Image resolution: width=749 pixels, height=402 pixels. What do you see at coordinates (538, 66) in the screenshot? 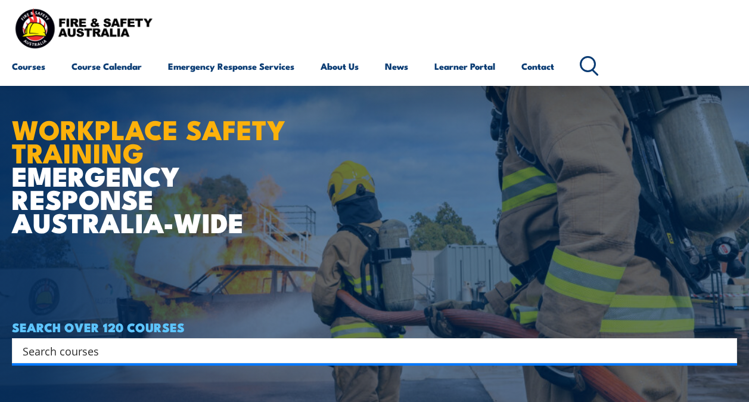
I see `a: Contact` at bounding box center [538, 66].